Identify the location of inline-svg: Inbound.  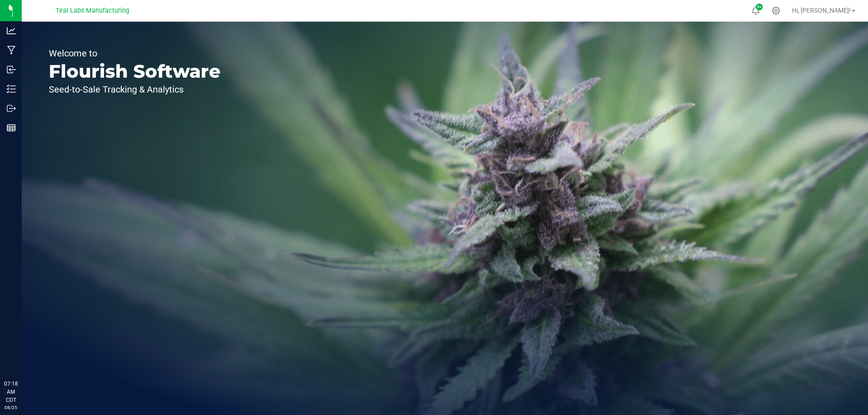
(12, 69).